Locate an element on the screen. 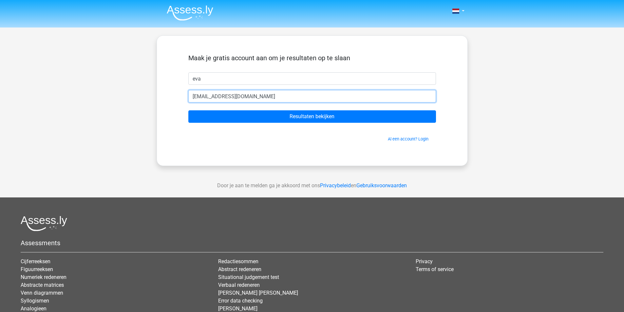 Image resolution: width=624 pixels, height=312 pixels. input: Resultaten bekijken is located at coordinates (312, 117).